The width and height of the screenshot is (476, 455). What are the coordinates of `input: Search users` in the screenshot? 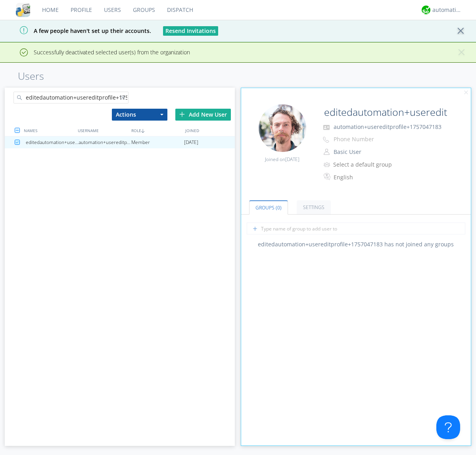 It's located at (71, 98).